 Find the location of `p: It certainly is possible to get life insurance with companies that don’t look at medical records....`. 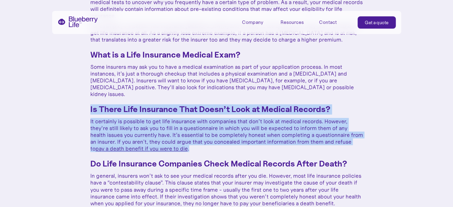

p: It certainly is possible to get life insurance with companies that don’t look at medical records.... is located at coordinates (227, 135).